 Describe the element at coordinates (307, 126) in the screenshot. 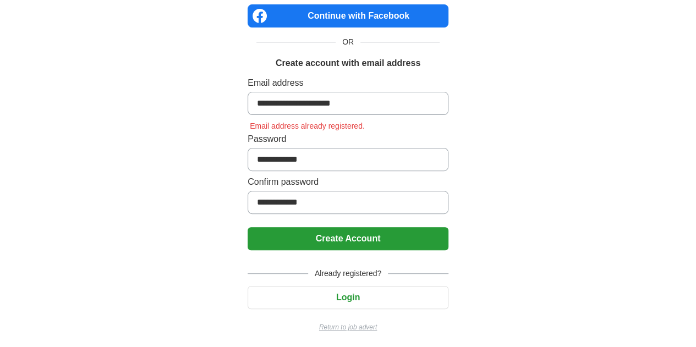

I see `span: Email address already registered.` at that location.